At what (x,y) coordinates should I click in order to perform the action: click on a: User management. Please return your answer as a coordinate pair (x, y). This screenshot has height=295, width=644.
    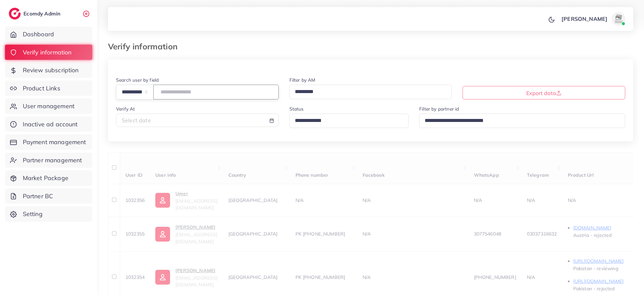
    Looking at the image, I should click on (48, 106).